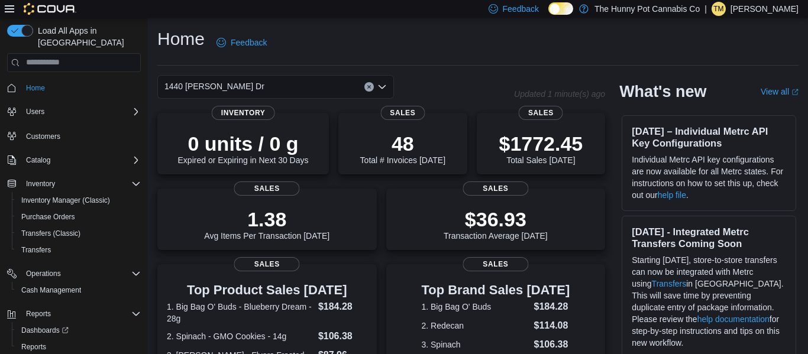 The image size is (808, 354). Describe the element at coordinates (79, 250) in the screenshot. I see `button: Transfers` at that location.